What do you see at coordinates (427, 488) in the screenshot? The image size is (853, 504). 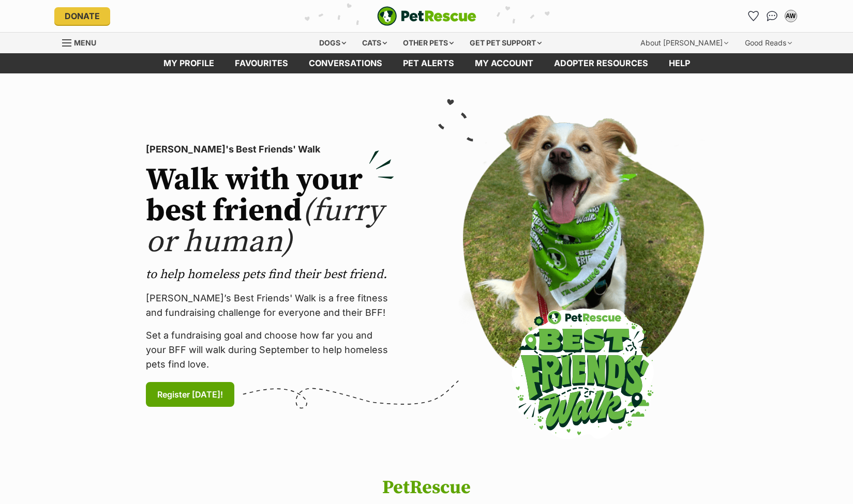 I see `h1: PetRescue` at bounding box center [427, 488].